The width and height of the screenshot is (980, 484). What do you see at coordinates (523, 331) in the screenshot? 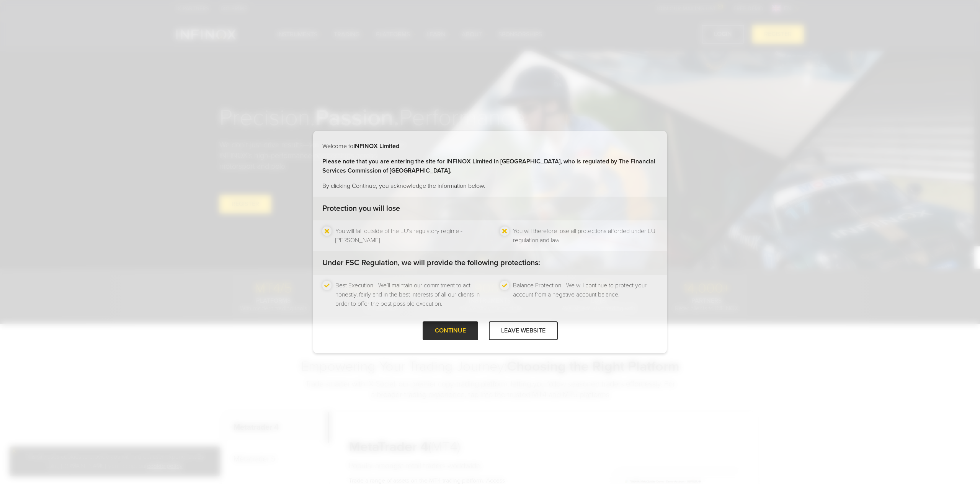
I see `div: LEAVE WEBSITE` at bounding box center [523, 331].